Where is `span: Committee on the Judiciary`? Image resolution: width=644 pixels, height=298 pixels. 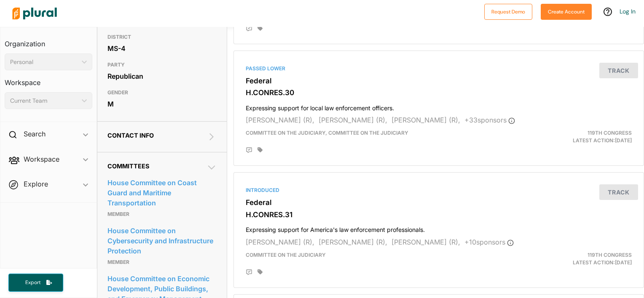 span: Committee on the Judiciary is located at coordinates (286, 255).